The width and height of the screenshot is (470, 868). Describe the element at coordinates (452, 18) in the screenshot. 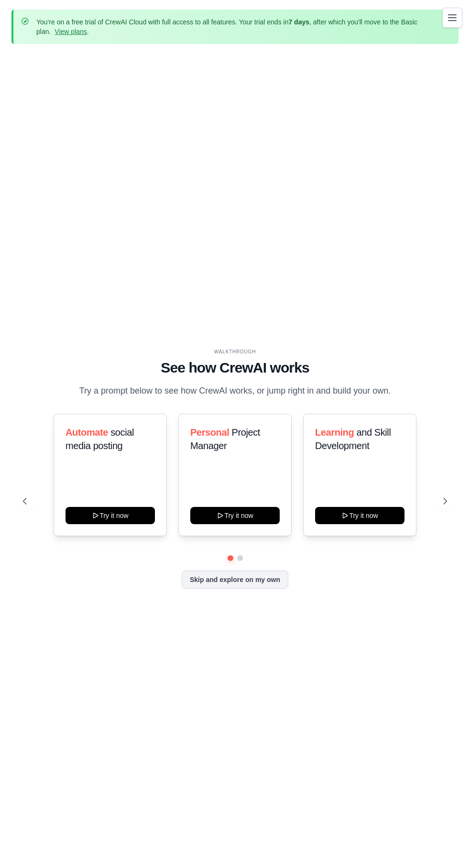

I see `button: Toggle navigation` at that location.